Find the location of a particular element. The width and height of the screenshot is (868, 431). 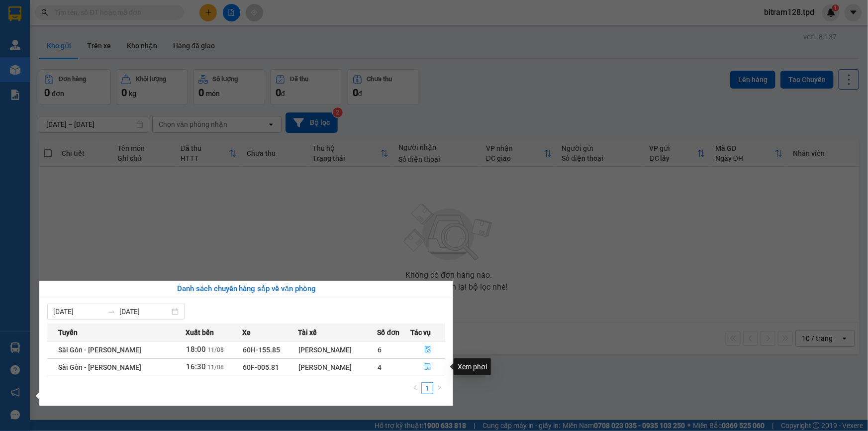

div: Xem phơi is located at coordinates (472, 367).